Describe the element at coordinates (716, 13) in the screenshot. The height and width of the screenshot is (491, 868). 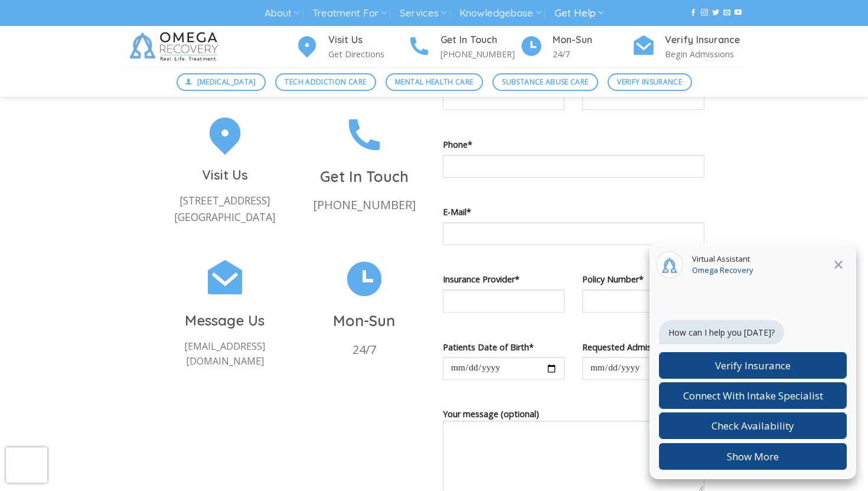
I see `a: Follow on Twitter` at that location.